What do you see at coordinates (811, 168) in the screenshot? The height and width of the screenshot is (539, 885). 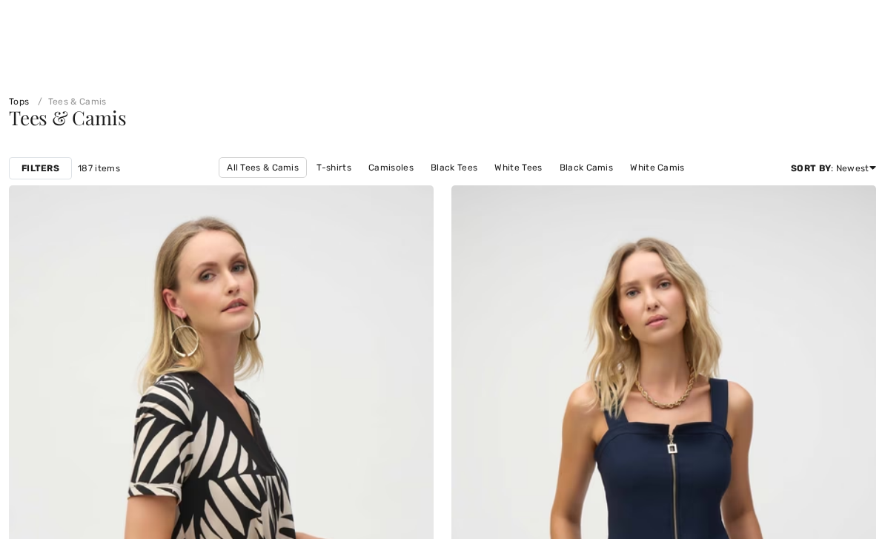 I see `strong: Sort By` at bounding box center [811, 168].